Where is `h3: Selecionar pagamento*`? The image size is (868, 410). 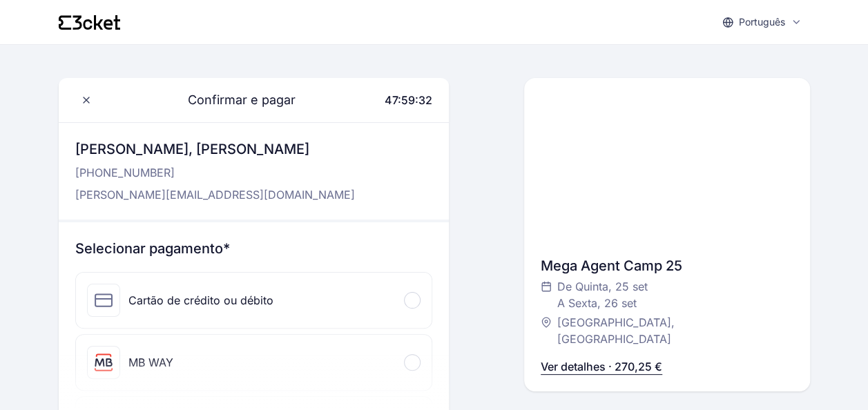
h3: Selecionar pagamento* is located at coordinates (254, 249).